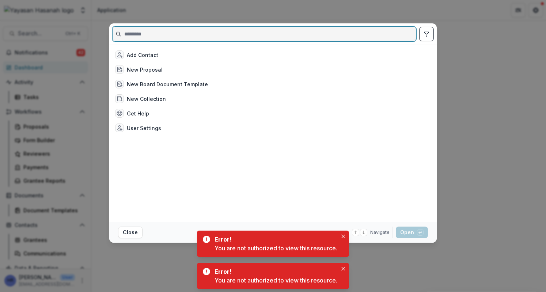 This screenshot has width=546, height=292. What do you see at coordinates (412, 232) in the screenshot?
I see `button: Open` at bounding box center [412, 232].